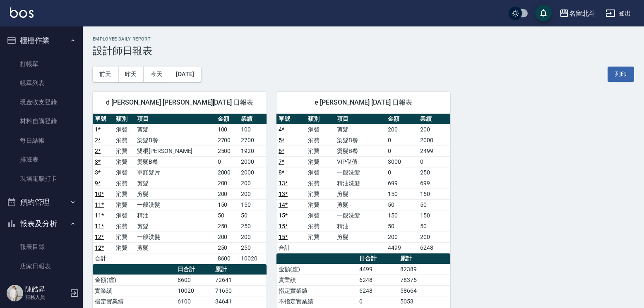 The image size is (644, 308). What do you see at coordinates (175, 162) in the screenshot?
I see `td: 燙髮B餐` at bounding box center [175, 162].